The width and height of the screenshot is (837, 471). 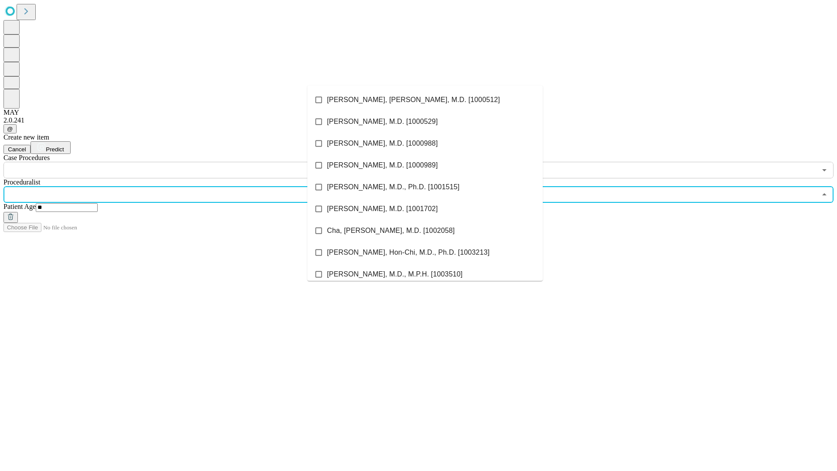 I want to click on span: Cancel, so click(x=17, y=149).